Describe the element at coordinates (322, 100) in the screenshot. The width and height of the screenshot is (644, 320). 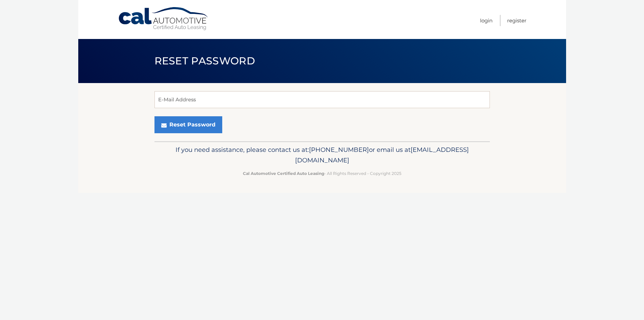
I see `input: E-Mail Address` at that location.